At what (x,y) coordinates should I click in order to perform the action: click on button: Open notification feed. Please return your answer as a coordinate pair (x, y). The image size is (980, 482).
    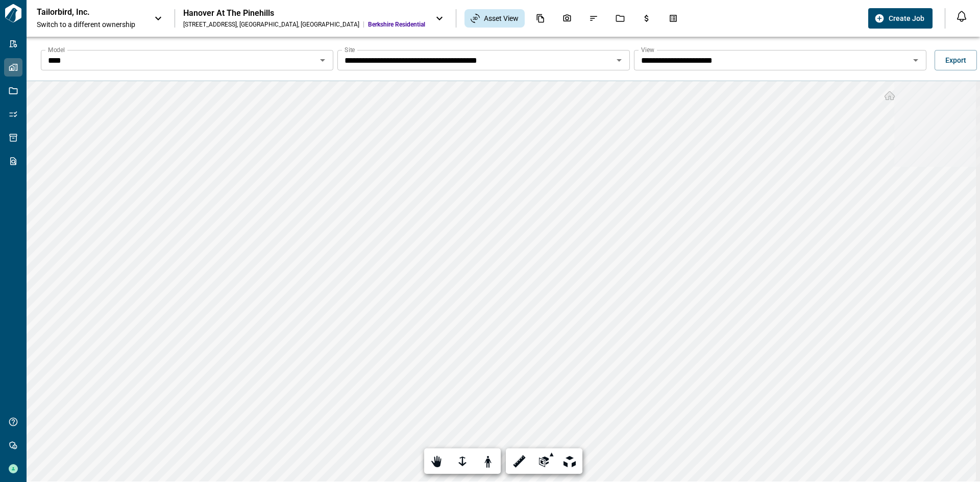
    Looking at the image, I should click on (962, 16).